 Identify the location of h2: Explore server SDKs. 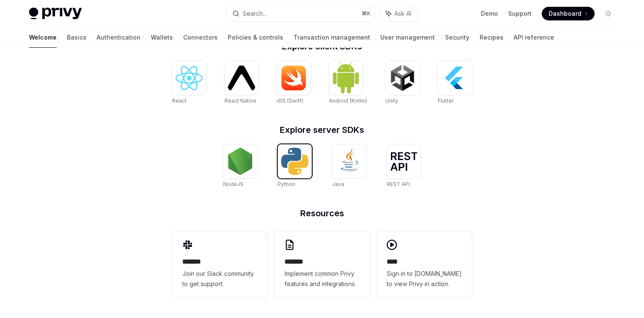
(322, 130).